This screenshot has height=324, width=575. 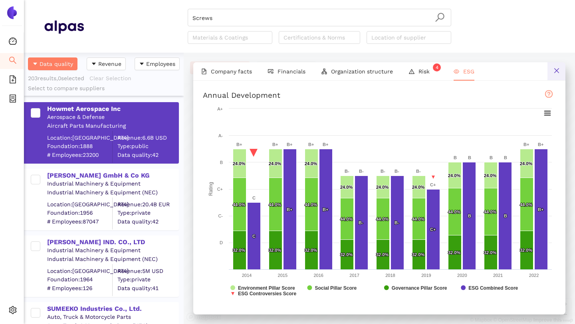 I want to click on span: dashboard, so click(x=13, y=42).